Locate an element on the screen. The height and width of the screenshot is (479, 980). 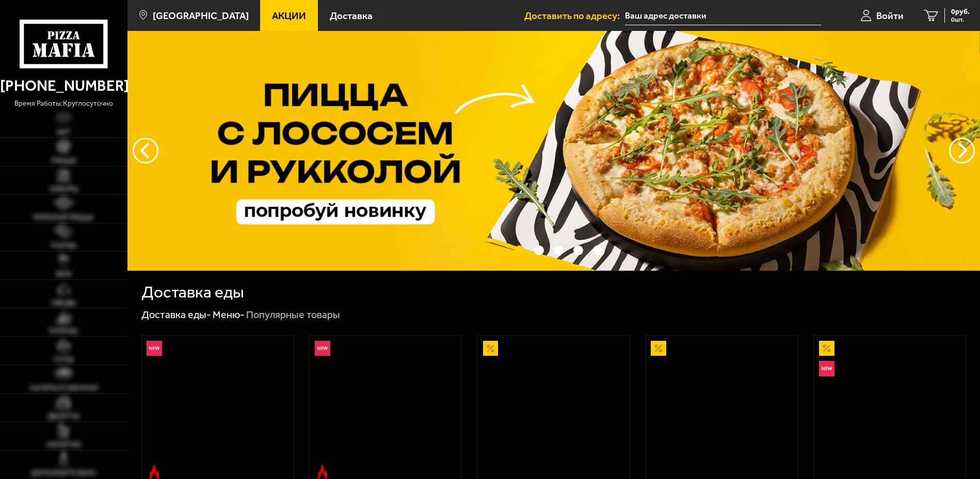
span: 0 руб. is located at coordinates (960, 12).